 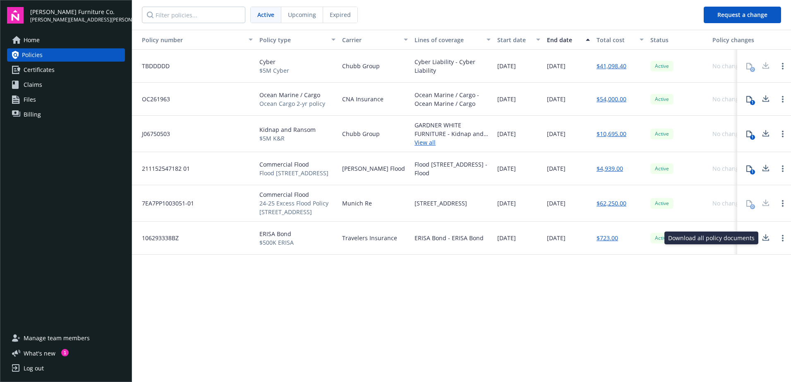 I want to click on span: $500K ERISA, so click(x=276, y=242).